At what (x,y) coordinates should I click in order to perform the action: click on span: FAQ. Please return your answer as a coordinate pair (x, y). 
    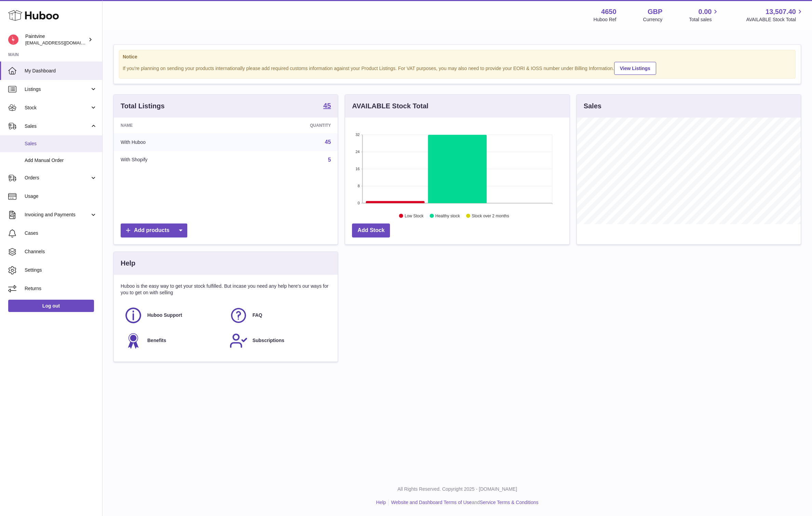
    Looking at the image, I should click on (258, 315).